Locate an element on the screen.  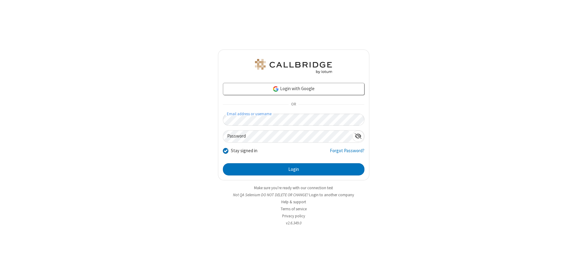
li: Not QA Selenium DO NOT DELETE OR CHANGE? is located at coordinates (294, 195).